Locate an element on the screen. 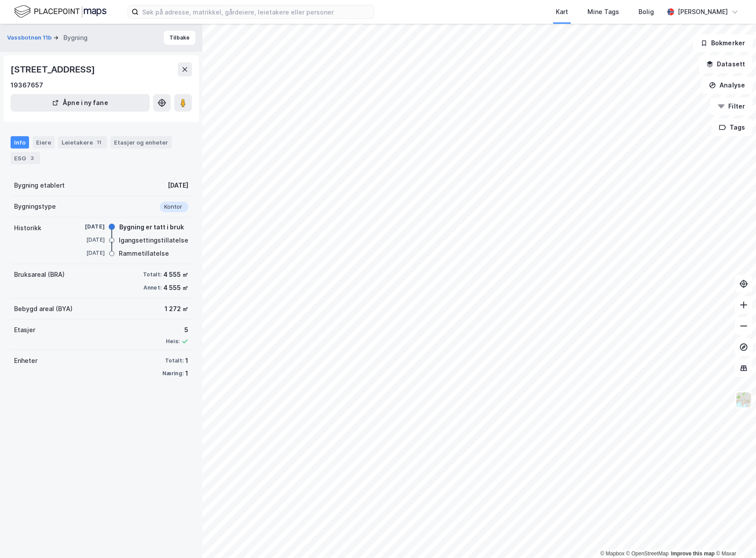  a: OpenStreetMap is located at coordinates (646, 554).